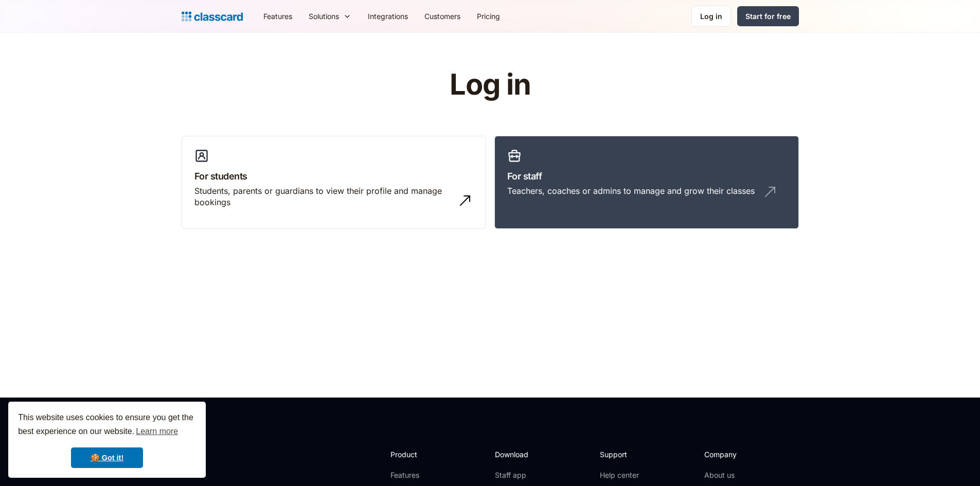 This screenshot has height=486, width=980. Describe the element at coordinates (621, 454) in the screenshot. I see `h2: Support` at that location.